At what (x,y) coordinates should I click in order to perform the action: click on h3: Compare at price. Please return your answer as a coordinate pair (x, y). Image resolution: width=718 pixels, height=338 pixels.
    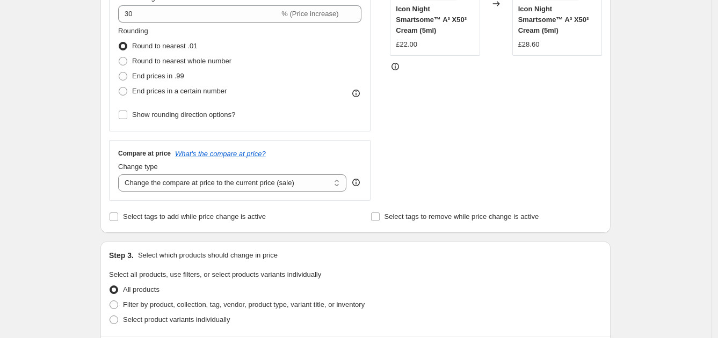
    Looking at the image, I should click on (144, 153).